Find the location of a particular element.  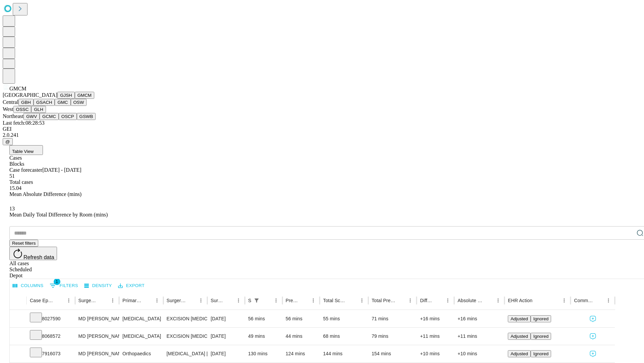

div: Total Scheduled Duration is located at coordinates (335, 300).